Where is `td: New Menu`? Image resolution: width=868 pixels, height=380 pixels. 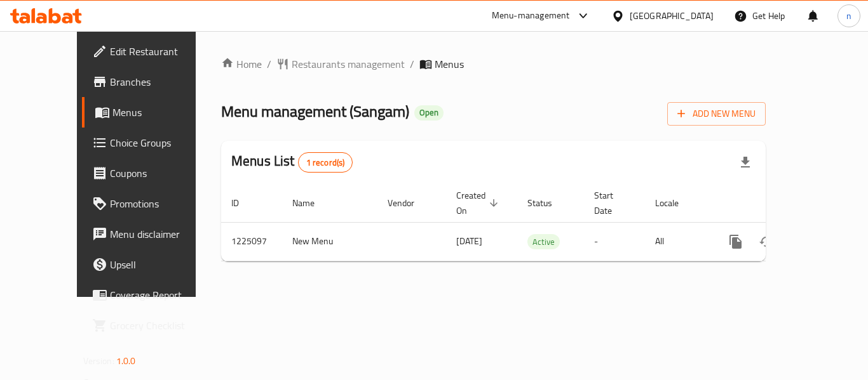
td: New Menu is located at coordinates (329, 241).